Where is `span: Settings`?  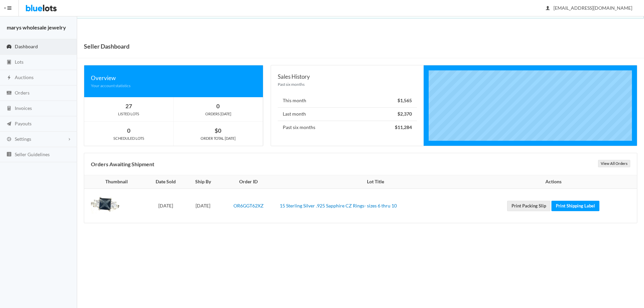
span: Settings is located at coordinates (23, 139).